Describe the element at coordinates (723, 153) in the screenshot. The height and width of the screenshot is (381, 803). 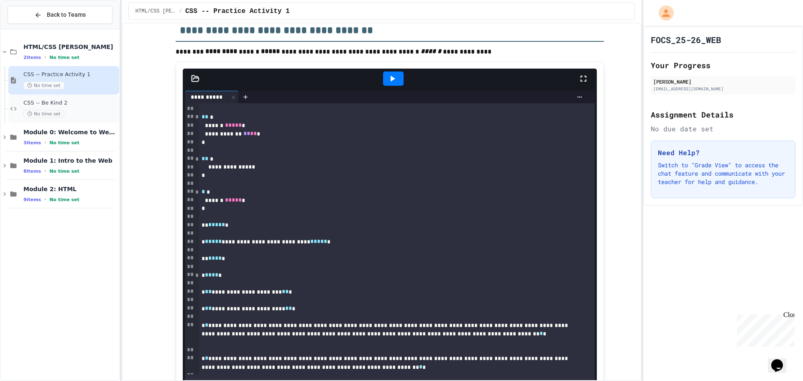
I see `h3: Need Help?` at that location.